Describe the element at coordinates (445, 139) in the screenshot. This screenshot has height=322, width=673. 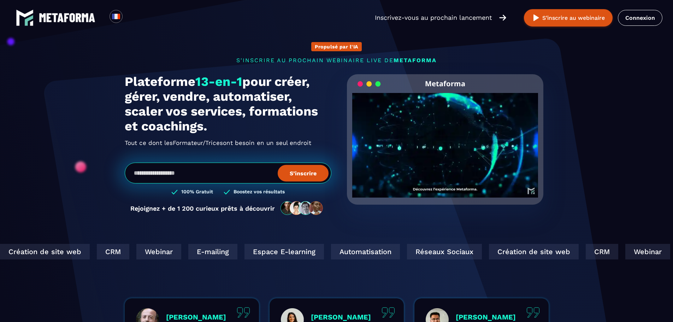
I see `video: Your browser does not support the video tag.` at that location.